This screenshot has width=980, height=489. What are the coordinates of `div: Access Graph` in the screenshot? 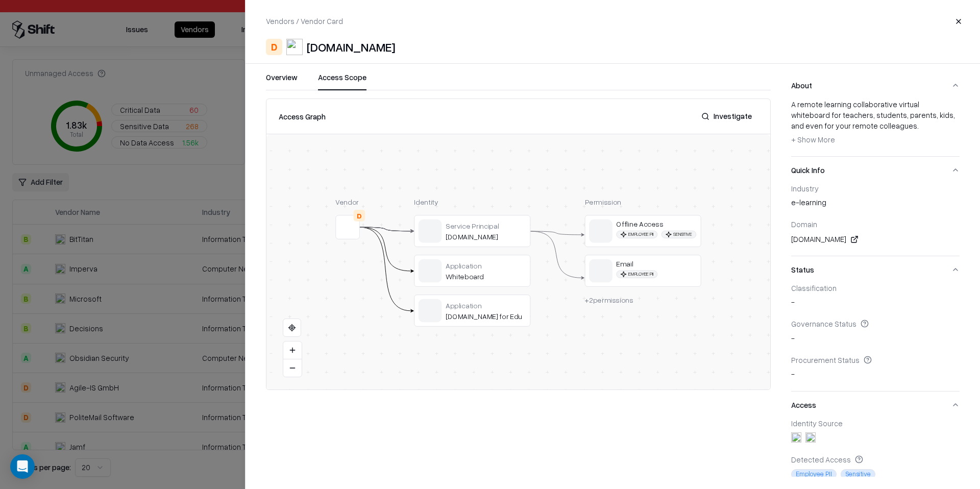 It's located at (302, 116).